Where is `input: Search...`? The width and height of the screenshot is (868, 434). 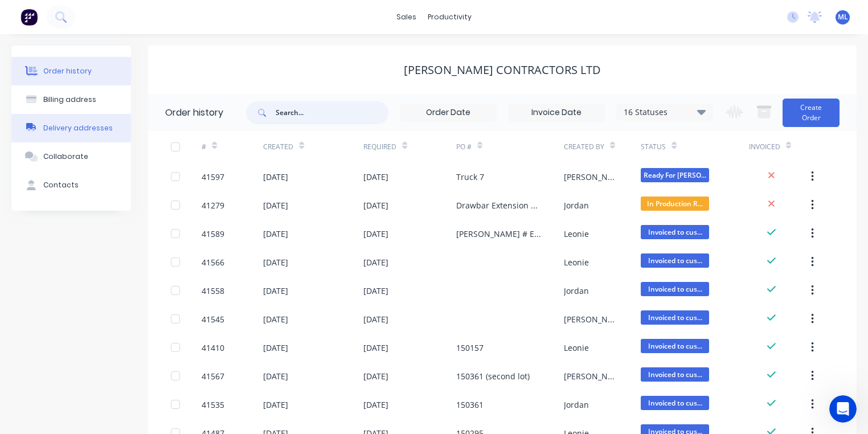 input: Search... is located at coordinates (332, 113).